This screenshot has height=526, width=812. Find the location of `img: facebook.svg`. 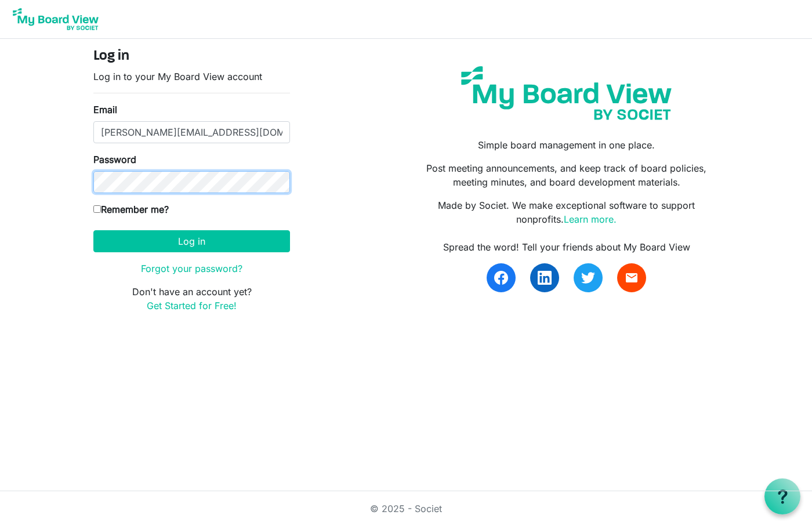

img: facebook.svg is located at coordinates (501, 278).